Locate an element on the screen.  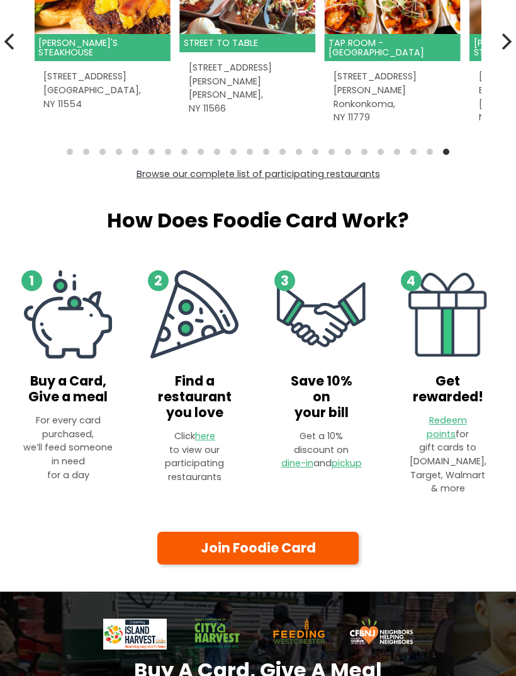
li: Page dot 15 is located at coordinates (299, 152).